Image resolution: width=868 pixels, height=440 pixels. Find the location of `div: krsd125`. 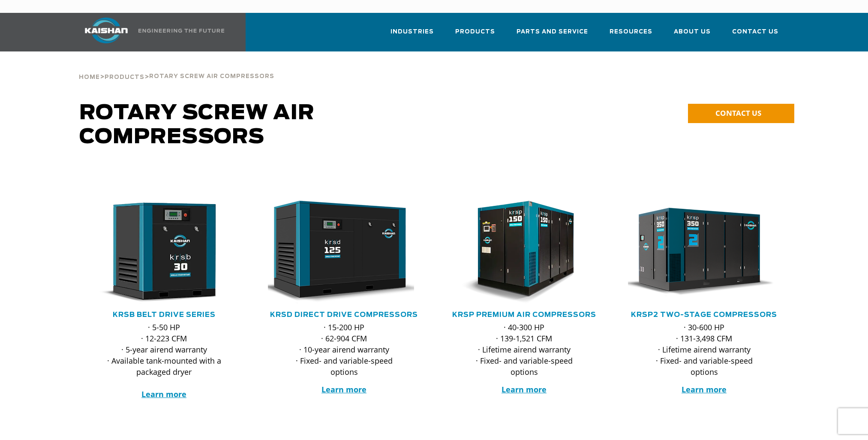

div: krsd125 is located at coordinates (344, 252).